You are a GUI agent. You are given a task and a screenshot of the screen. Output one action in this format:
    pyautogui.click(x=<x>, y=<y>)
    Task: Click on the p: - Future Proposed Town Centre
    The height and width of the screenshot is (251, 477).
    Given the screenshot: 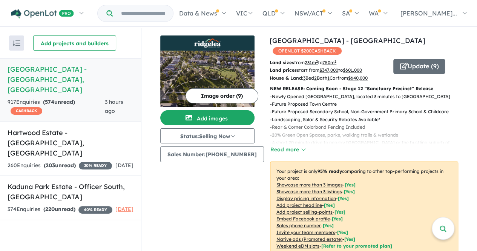 What is the action you would take?
    pyautogui.click(x=367, y=104)
    